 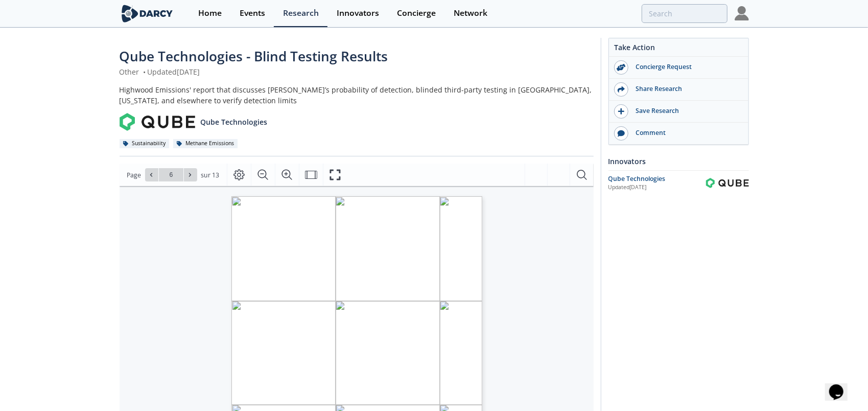 I want to click on input: Advanced Search, so click(x=685, y=14).